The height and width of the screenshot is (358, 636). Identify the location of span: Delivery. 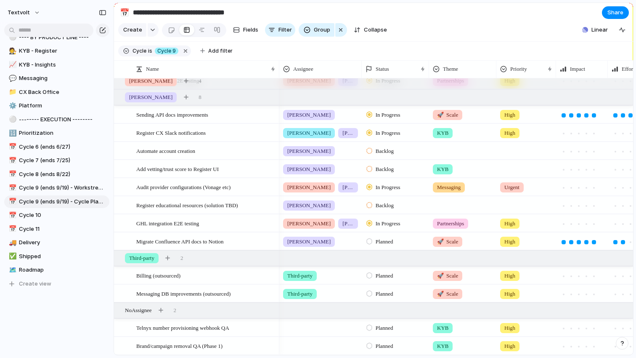
(63, 242).